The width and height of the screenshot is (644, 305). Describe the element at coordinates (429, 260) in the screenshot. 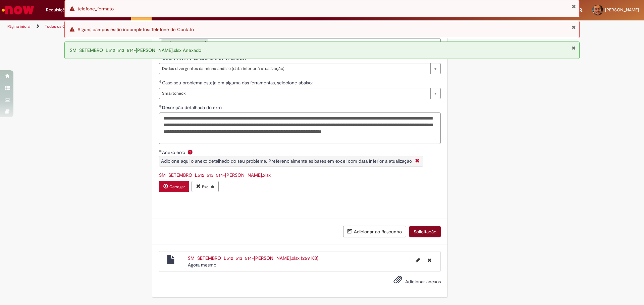

I see `button: Excluir SM_SETEMBRO_L512_513_514-Andre luis.xlsx` at that location.